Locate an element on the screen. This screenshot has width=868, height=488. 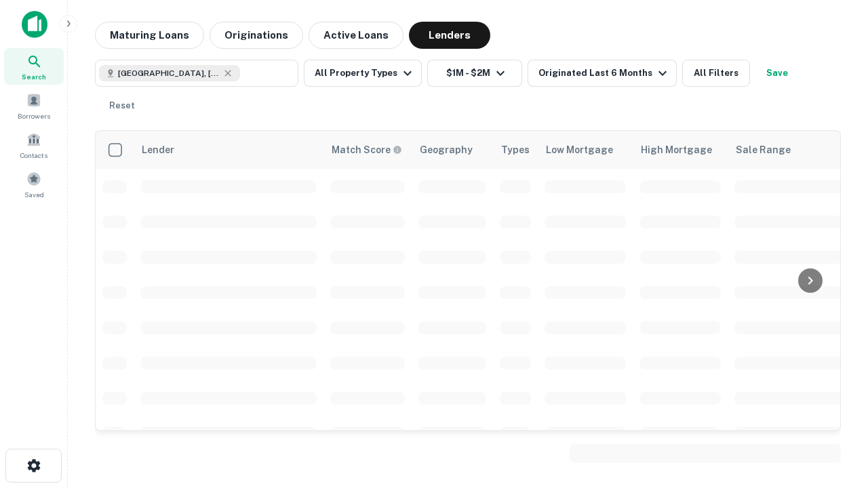
span: Saved is located at coordinates (34, 194).